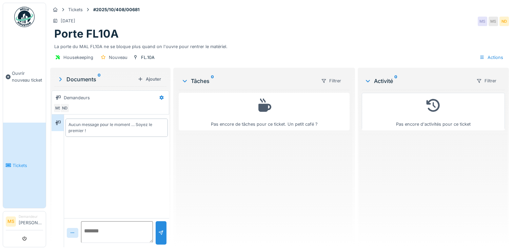  Describe the element at coordinates (434, 112) in the screenshot. I see `div: Pas encore d'activités pour ce ticket` at that location.